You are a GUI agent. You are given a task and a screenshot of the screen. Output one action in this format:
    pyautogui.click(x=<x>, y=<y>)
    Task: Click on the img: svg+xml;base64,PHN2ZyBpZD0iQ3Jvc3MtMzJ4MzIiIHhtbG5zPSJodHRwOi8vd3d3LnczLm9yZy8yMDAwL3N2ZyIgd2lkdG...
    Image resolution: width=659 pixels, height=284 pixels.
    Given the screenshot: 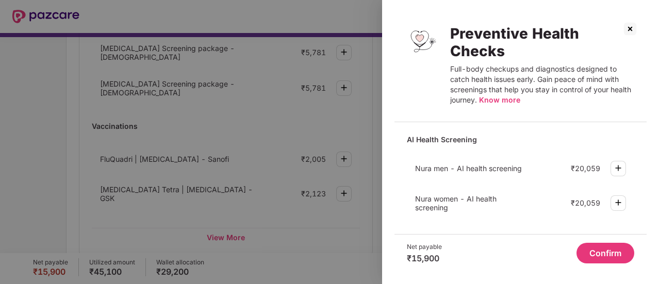 What is the action you would take?
    pyautogui.click(x=630, y=29)
    